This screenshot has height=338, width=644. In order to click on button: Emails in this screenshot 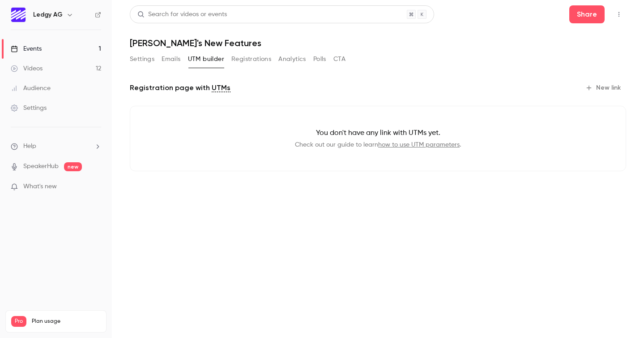, I will do `click(171, 59)`.